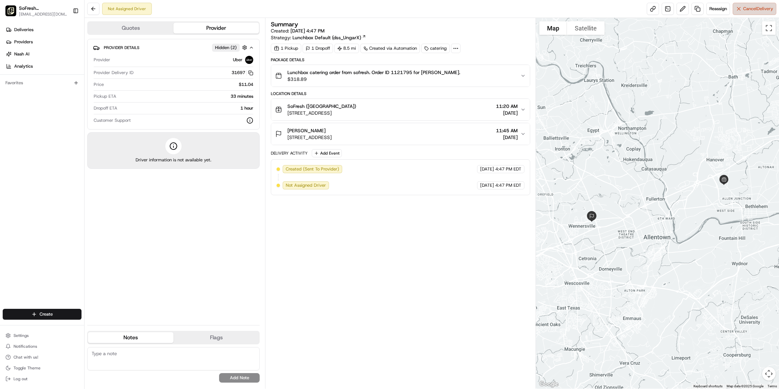  I want to click on a: Lunchbox Default (dss_UngarX), so click(329, 38).